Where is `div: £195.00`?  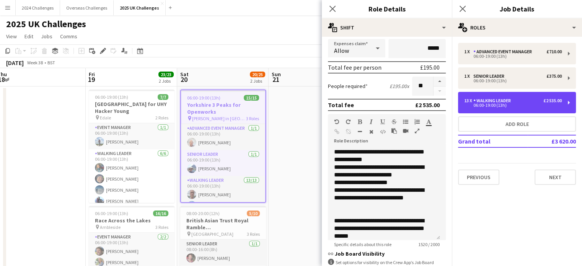
div: £195.00 is located at coordinates (429, 67).